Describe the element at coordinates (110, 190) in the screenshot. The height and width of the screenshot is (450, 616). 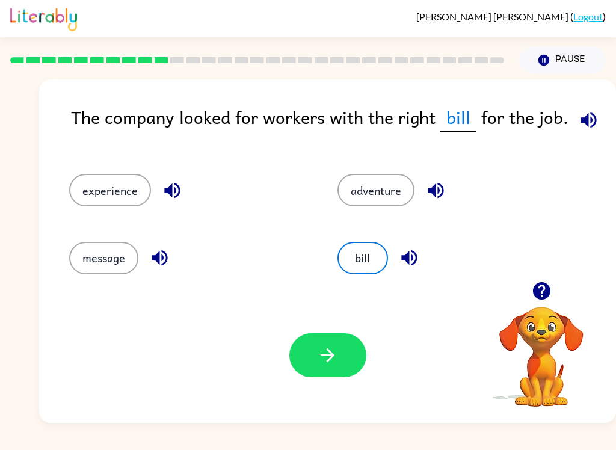
I see `button: experience` at that location.